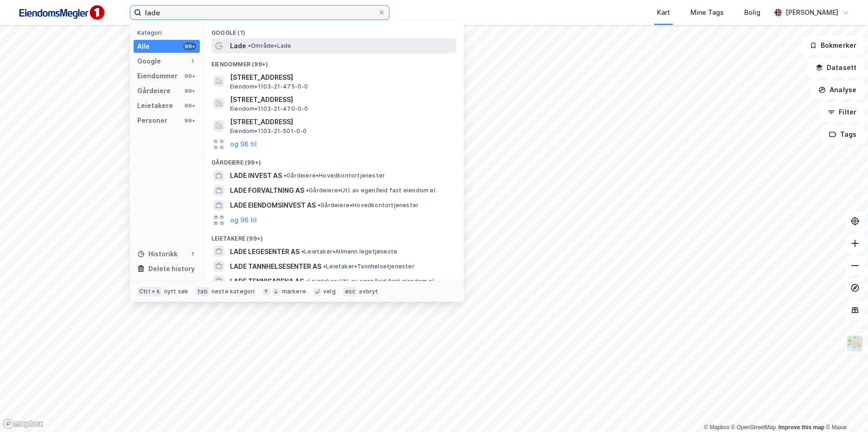  Describe the element at coordinates (233, 291) in the screenshot. I see `div: neste kategori` at that location.